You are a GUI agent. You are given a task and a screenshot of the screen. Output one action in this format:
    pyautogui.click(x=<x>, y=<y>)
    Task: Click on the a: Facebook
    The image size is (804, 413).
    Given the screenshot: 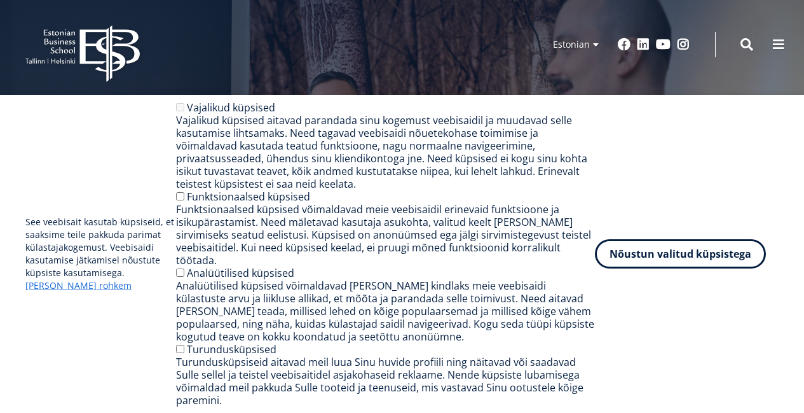 What is the action you would take?
    pyautogui.click(x=624, y=45)
    